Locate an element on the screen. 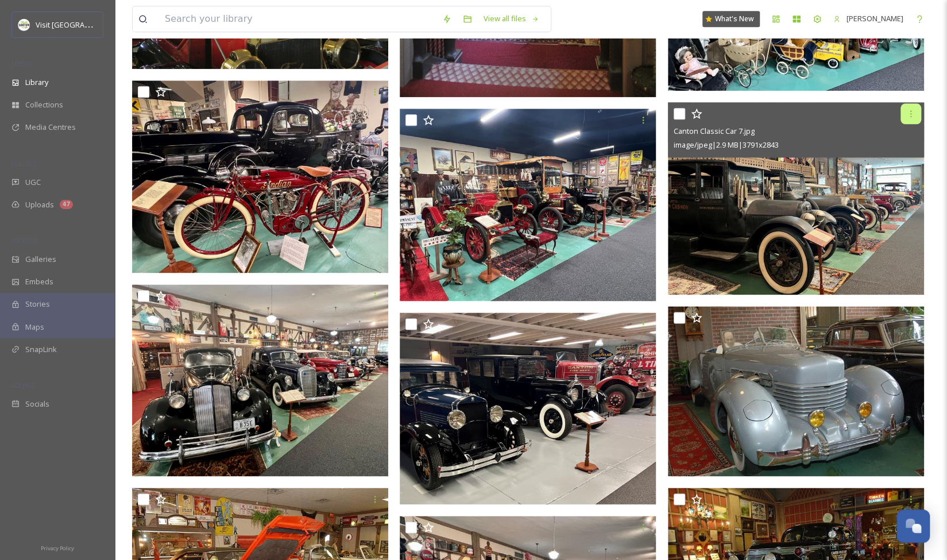 This screenshot has height=560, width=947. span: WIDGETS is located at coordinates (25, 240).